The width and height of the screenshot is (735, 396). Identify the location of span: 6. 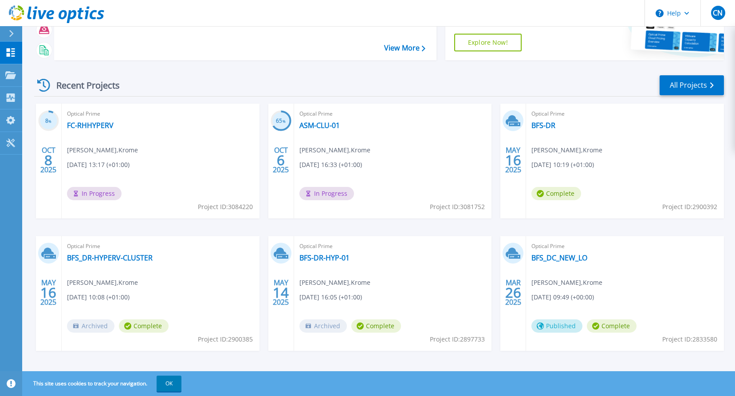
(281, 160).